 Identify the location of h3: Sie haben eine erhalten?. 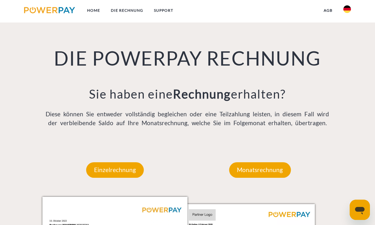
(187, 94).